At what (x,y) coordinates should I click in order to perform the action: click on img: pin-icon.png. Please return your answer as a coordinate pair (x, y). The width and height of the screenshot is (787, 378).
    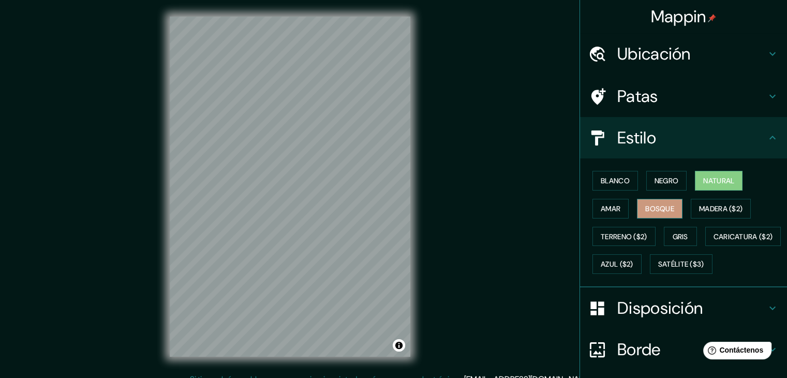
    Looking at the image, I should click on (712, 18).